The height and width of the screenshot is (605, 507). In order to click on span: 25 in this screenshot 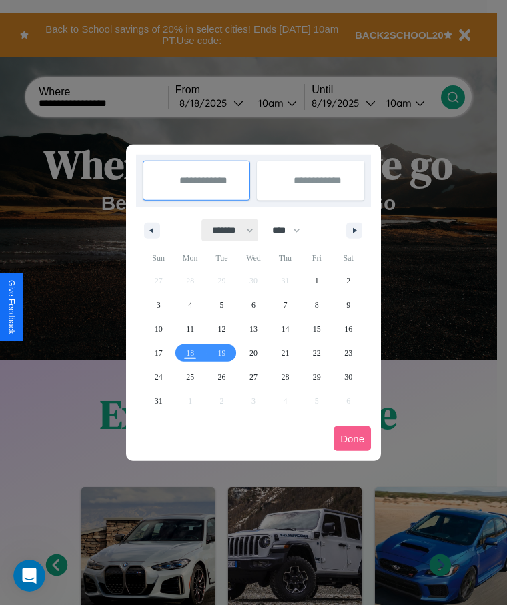, I will do `click(190, 377)`.